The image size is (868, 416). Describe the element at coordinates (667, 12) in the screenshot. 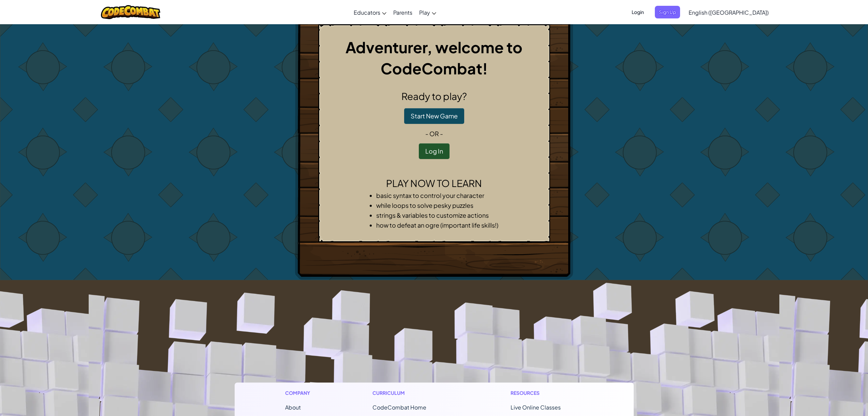

I see `span: Sign Up` at that location.